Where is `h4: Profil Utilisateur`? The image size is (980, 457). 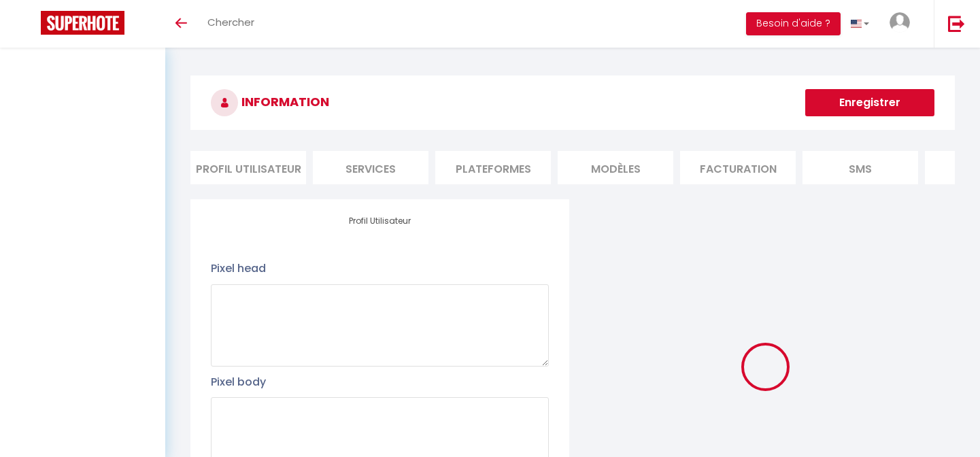
h4: Profil Utilisateur is located at coordinates (380, 221).